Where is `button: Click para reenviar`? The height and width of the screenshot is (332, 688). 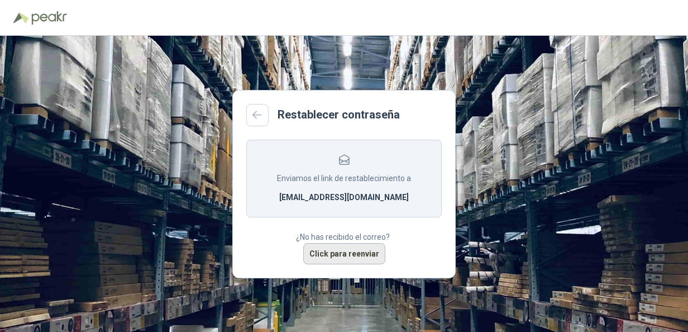
button: Click para reenviar is located at coordinates (344, 253).